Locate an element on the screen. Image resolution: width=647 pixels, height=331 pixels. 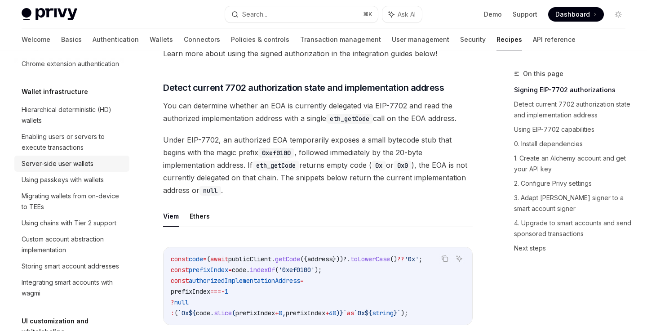
span: Dashboard is located at coordinates (572, 14).